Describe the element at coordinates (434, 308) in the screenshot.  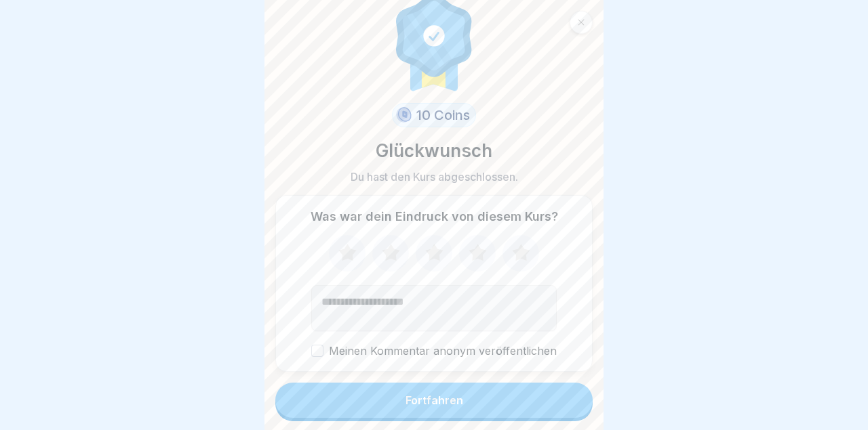
I see `textarea: Kommentar (optional)` at that location.